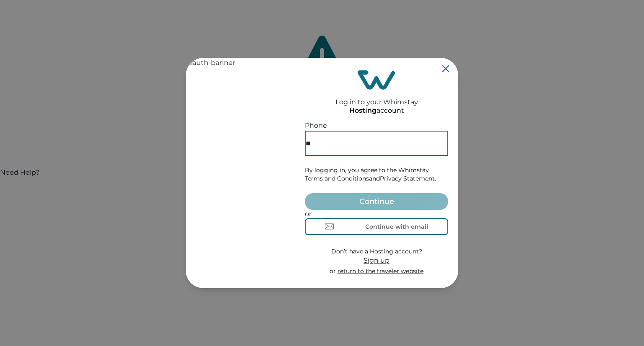  Describe the element at coordinates (240, 173) in the screenshot. I see `img: auth-banner` at that location.